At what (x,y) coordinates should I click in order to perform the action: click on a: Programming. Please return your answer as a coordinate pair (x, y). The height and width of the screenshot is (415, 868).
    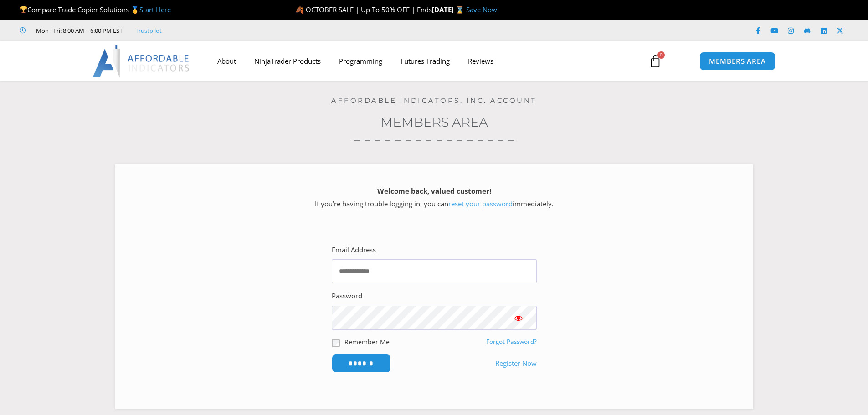
    Looking at the image, I should click on (360, 61).